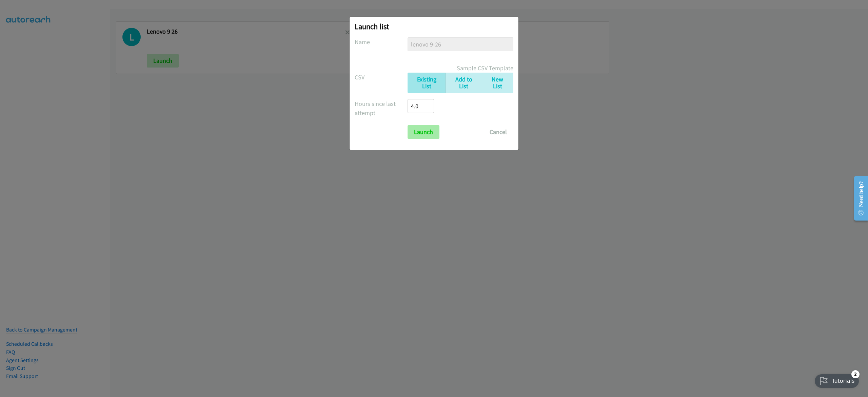 Image resolution: width=868 pixels, height=397 pixels. What do you see at coordinates (12, 27) in the screenshot?
I see `div: Open Resource Center` at bounding box center [12, 27].